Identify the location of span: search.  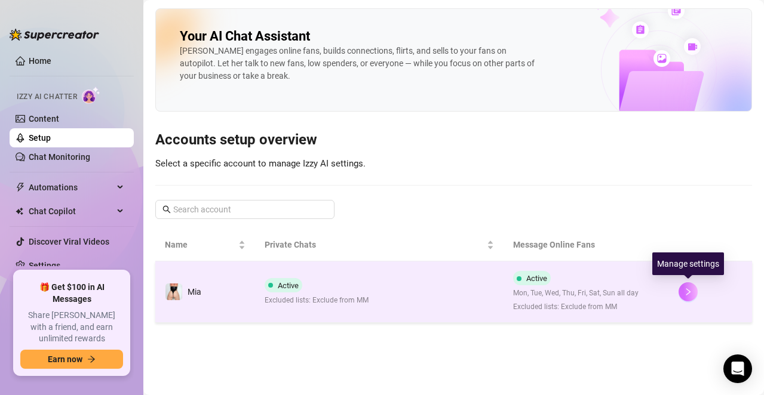
(167, 210).